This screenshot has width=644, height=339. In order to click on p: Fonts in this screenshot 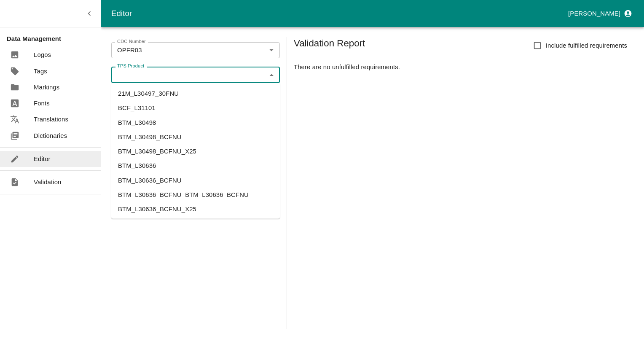, I will do `click(42, 103)`.